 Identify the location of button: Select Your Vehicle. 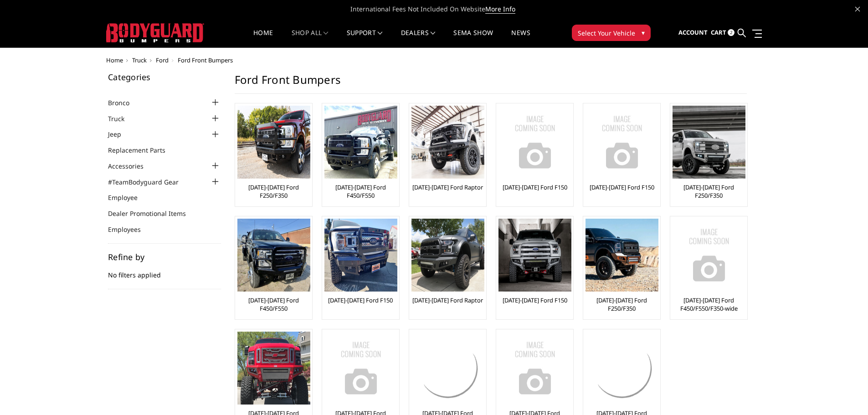
(611, 33).